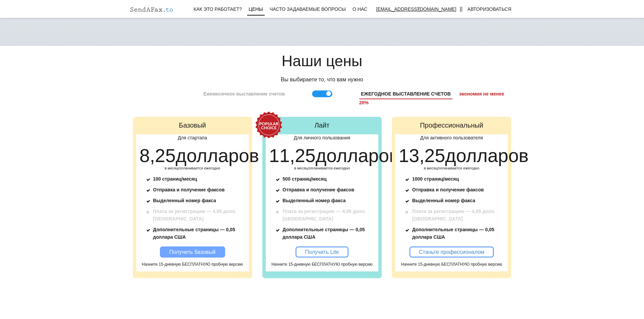 The width and height of the screenshot is (644, 319). I want to click on font: Станьте профессионалом, so click(452, 252).